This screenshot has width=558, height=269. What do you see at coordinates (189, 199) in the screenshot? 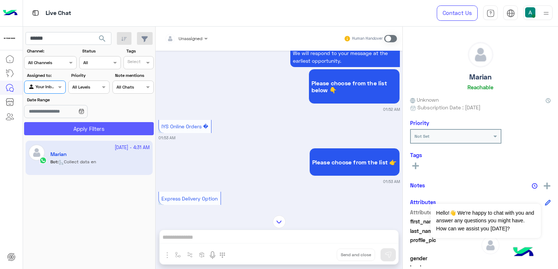
I see `span: Express Delivery Option` at bounding box center [189, 199].